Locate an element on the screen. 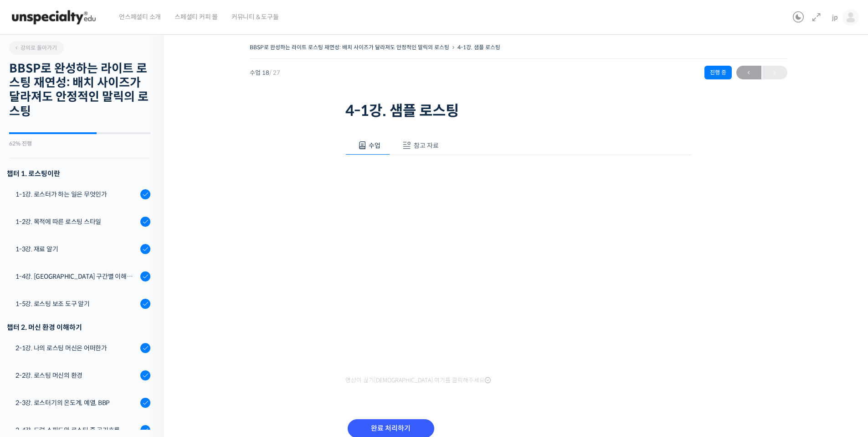 This screenshot has width=868, height=437. div: 2-2강. 로스팅 머신의 환경 is located at coordinates (77, 375).